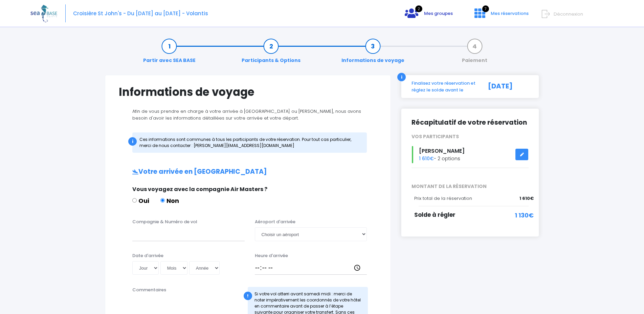  What do you see at coordinates (271, 53) in the screenshot?
I see `a: Participants & Options` at bounding box center [271, 53].